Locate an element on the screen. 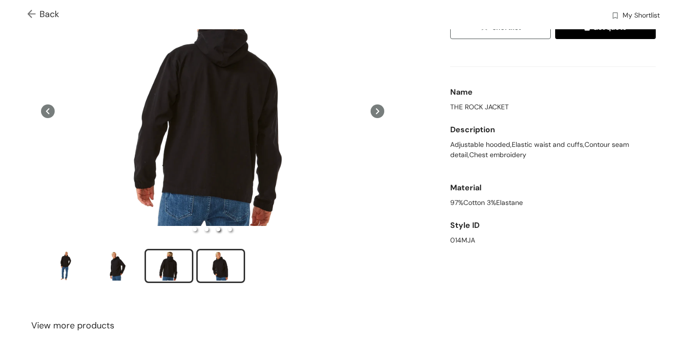 This screenshot has width=687, height=345. div: THE ROCK JACKET is located at coordinates (553, 107).